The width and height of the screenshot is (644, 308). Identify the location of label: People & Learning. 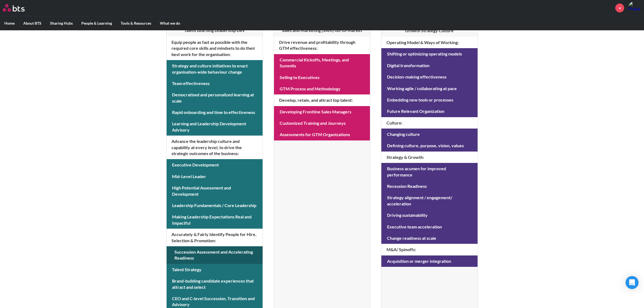
(96, 23).